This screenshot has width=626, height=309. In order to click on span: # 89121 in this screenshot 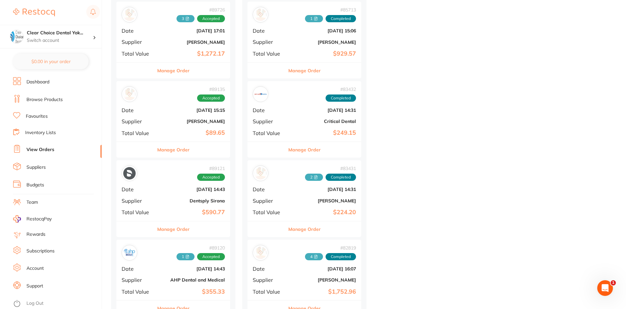, I will do `click(211, 168)`.